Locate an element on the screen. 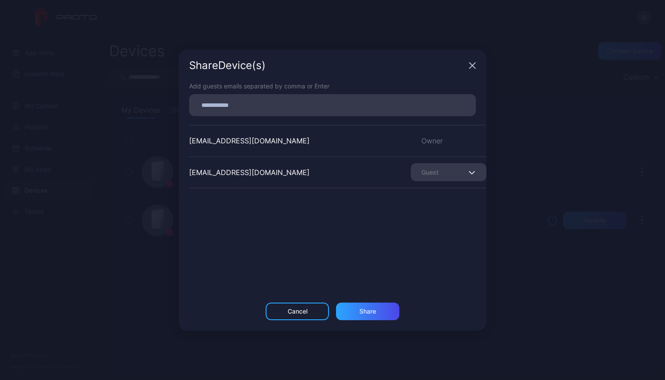  button: Guest is located at coordinates (449, 172).